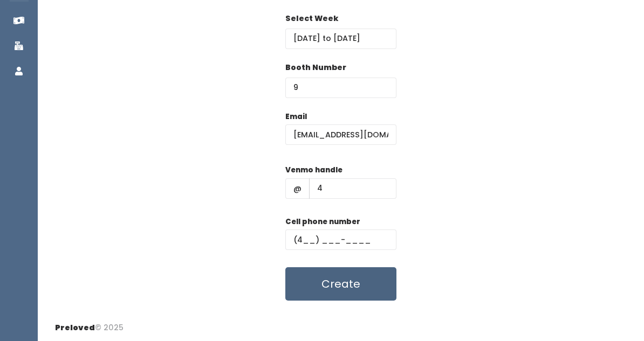 The height and width of the screenshot is (341, 644). What do you see at coordinates (322, 222) in the screenshot?
I see `label: Cell phone number` at bounding box center [322, 222].